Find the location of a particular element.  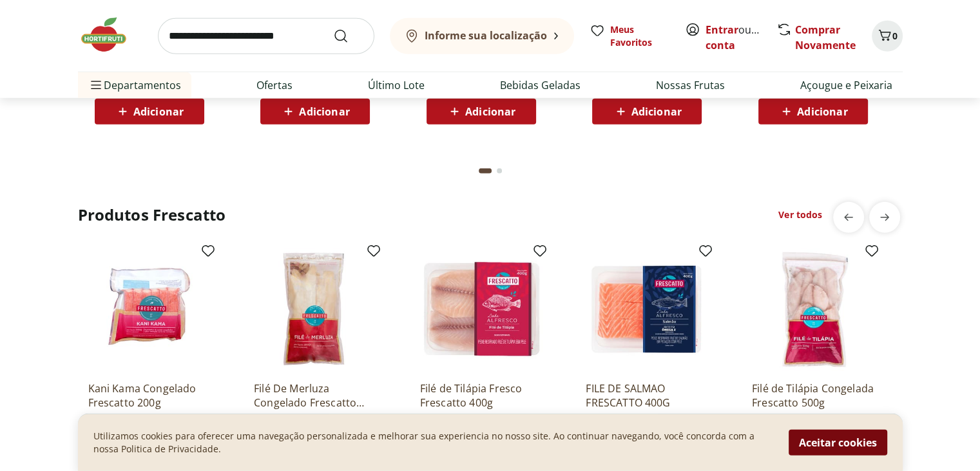

button: Informe sua localização is located at coordinates (482, 36).